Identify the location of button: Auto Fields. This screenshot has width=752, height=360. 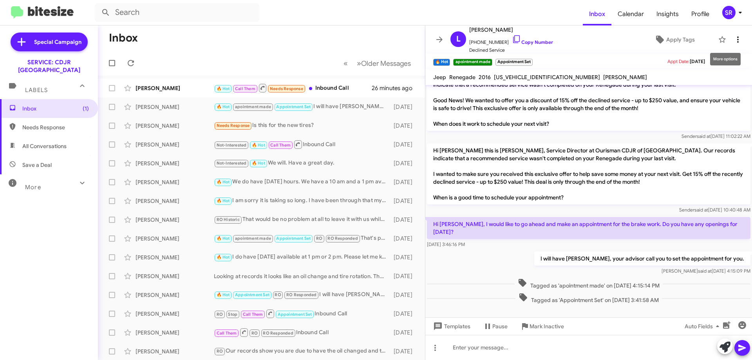
(704, 326).